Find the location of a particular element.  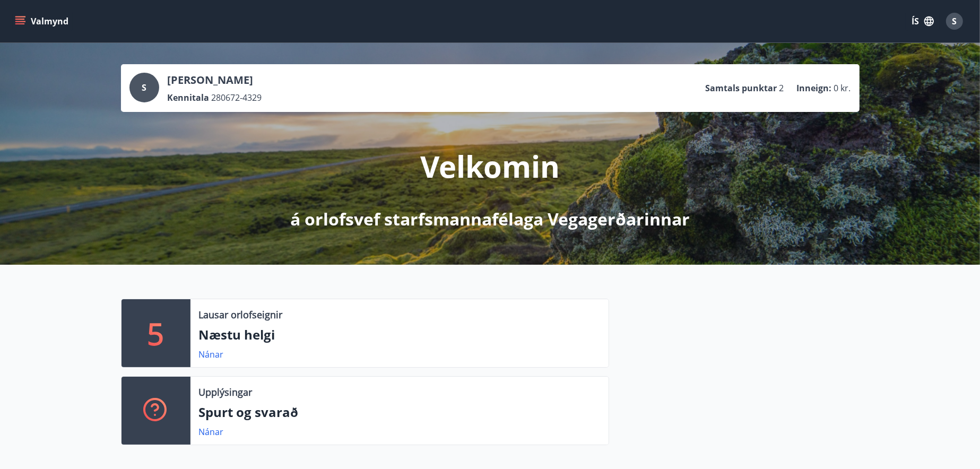

button: S is located at coordinates (954, 21).